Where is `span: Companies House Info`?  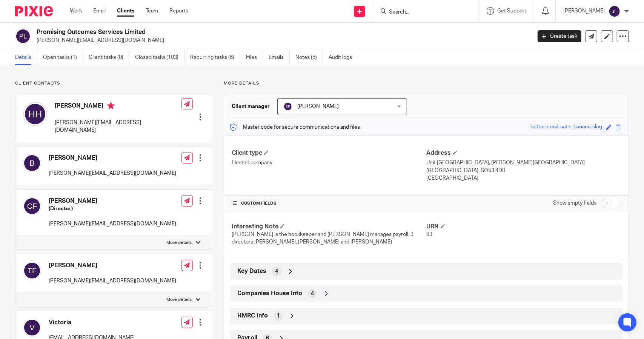 span: Companies House Info is located at coordinates (270, 293).